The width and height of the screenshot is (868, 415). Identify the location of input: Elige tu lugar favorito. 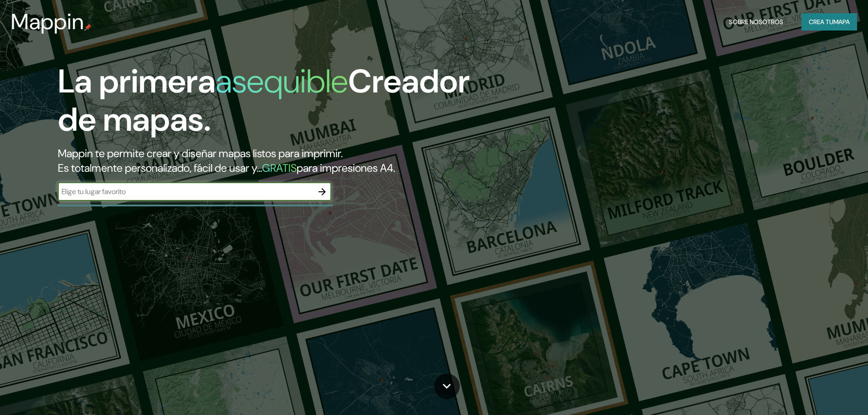
(185, 191).